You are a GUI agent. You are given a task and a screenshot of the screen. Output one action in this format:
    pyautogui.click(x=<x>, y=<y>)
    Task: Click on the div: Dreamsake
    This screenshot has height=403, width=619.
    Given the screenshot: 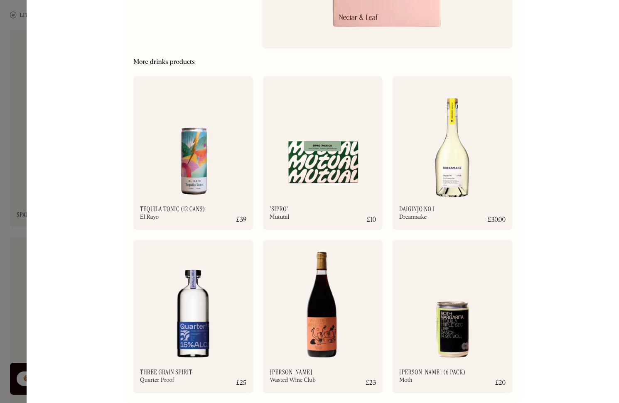 What is the action you would take?
    pyautogui.click(x=413, y=217)
    